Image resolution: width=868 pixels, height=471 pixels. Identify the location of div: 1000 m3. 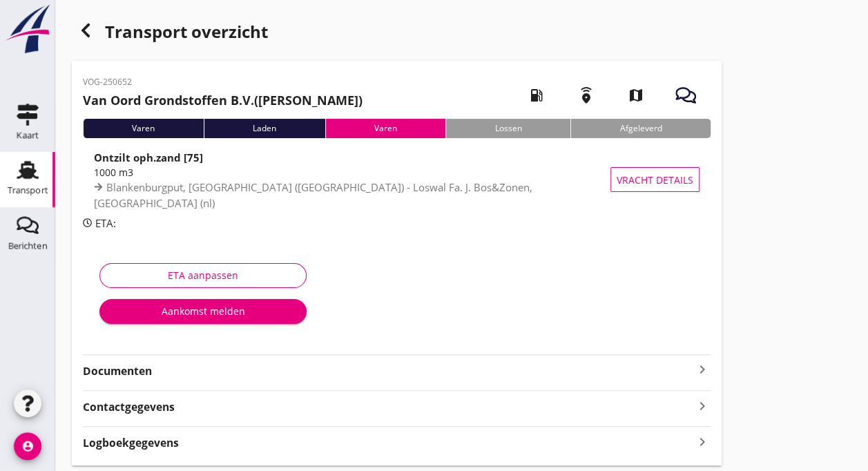
(355, 172).